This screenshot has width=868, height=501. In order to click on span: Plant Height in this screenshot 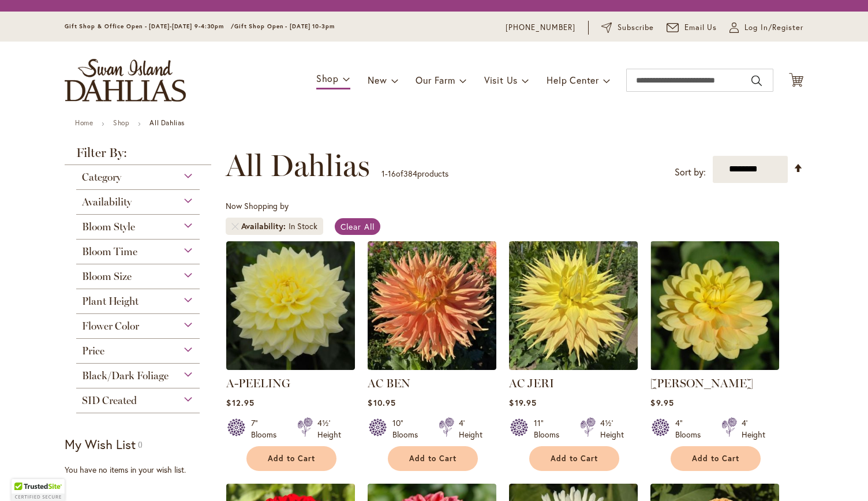, I will do `click(111, 301)`.